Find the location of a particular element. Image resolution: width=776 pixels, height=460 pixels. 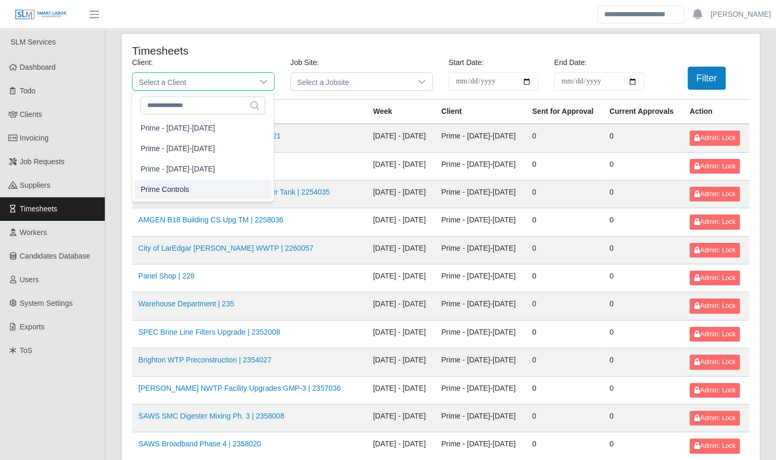

span: Suppliers is located at coordinates (35, 185).